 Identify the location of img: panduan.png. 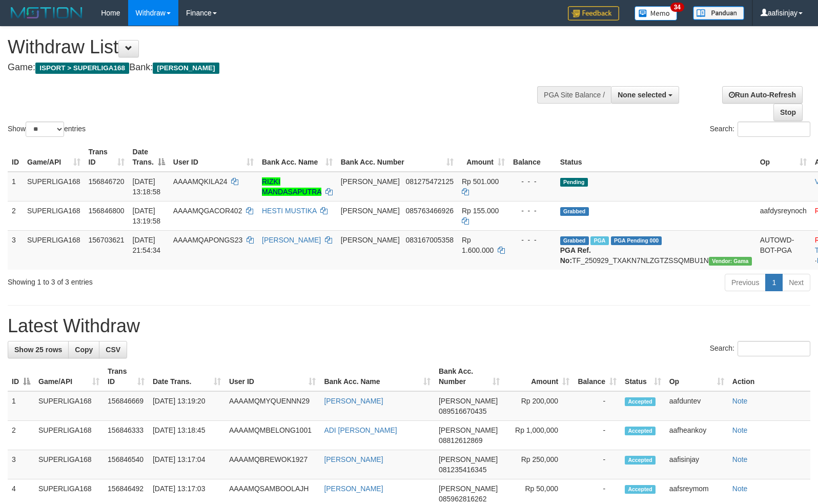
(719, 13).